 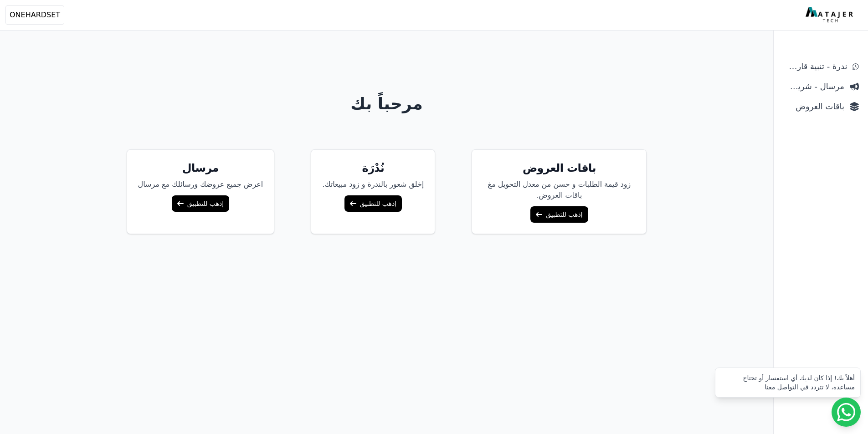 What do you see at coordinates (814, 66) in the screenshot?
I see `span: ندرة - تنبية قارب علي النفاذ` at bounding box center [814, 66].